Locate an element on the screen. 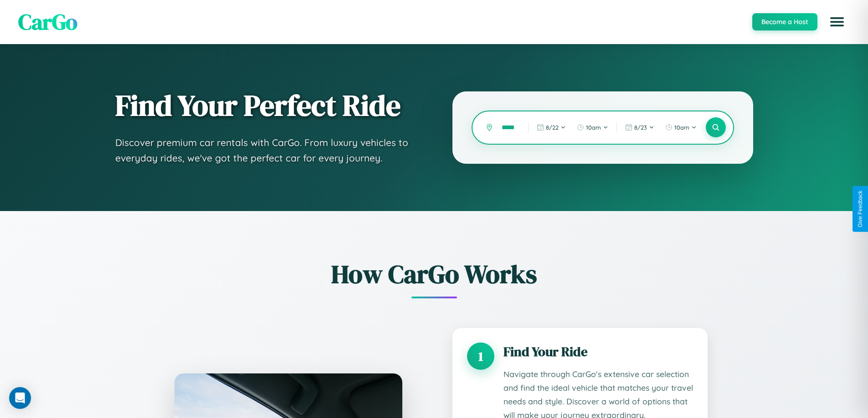  button: 8/23 is located at coordinates (639, 127).